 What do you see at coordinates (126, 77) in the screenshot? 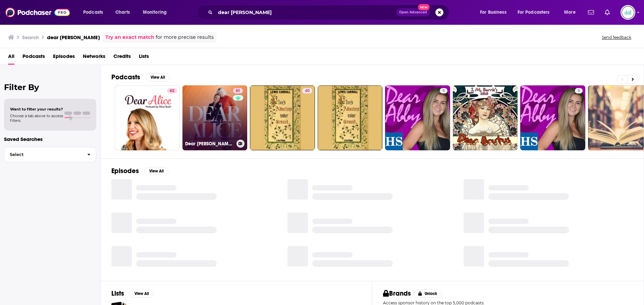
I see `h2: Podcasts` at bounding box center [126, 77].